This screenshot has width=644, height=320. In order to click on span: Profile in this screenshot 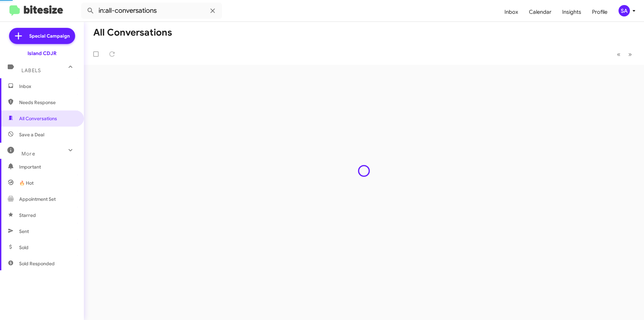, I will do `click(600, 12)`.